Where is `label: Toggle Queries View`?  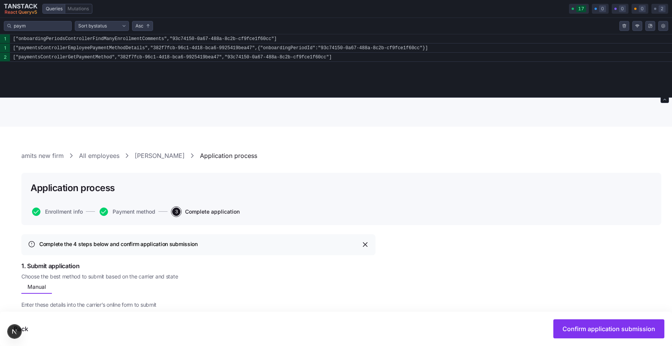
label: Toggle Queries View is located at coordinates (54, 9).